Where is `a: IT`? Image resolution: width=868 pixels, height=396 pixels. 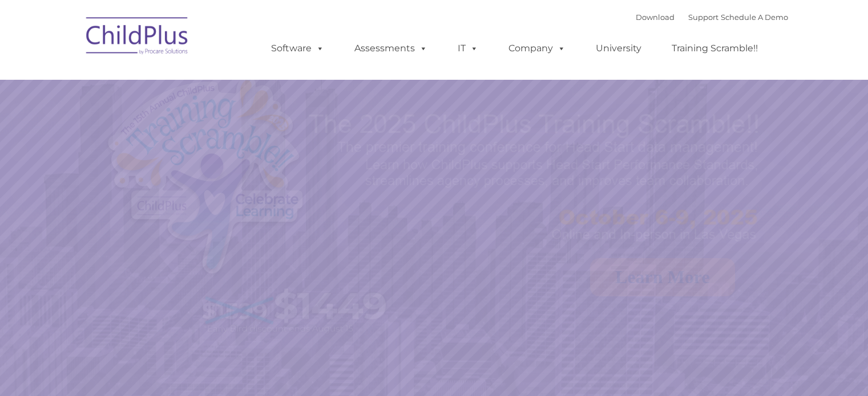 a: IT is located at coordinates (468, 49).